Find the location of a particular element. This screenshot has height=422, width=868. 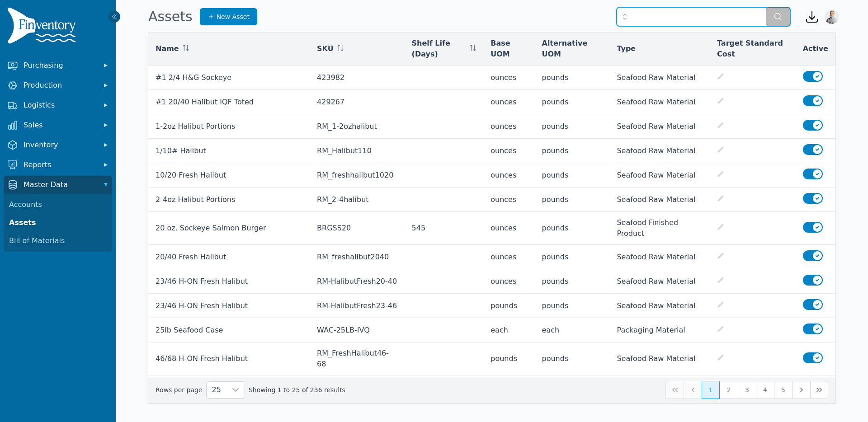

span: Shelf Life (Days) is located at coordinates (439, 49).